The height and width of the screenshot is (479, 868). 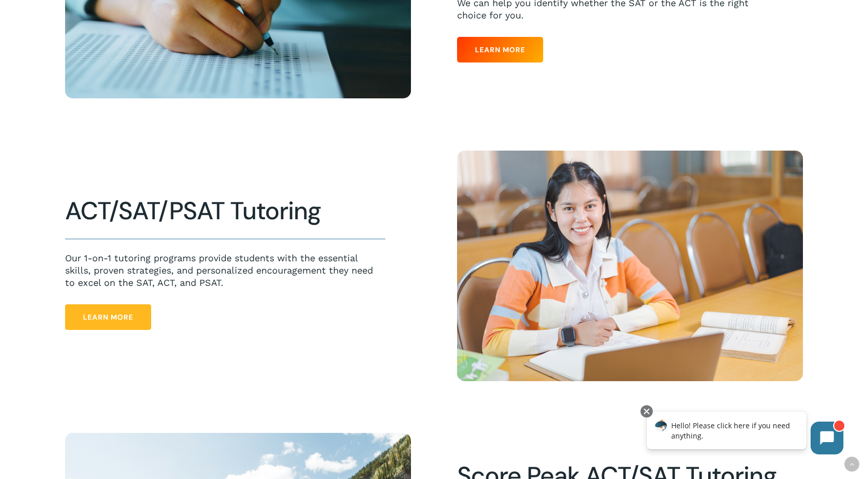 I want to click on img: Avatar, so click(x=25, y=22).